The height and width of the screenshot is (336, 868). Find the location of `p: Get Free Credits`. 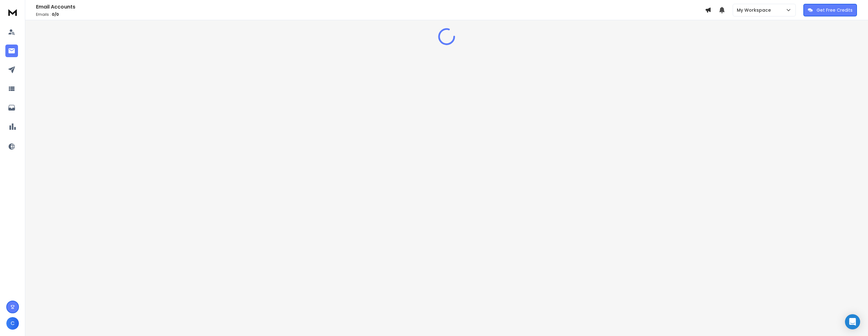

p: Get Free Credits is located at coordinates (834, 10).